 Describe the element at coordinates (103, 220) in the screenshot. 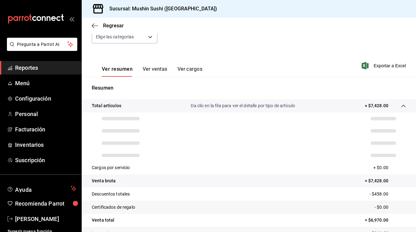

I see `p: Venta total` at that location.